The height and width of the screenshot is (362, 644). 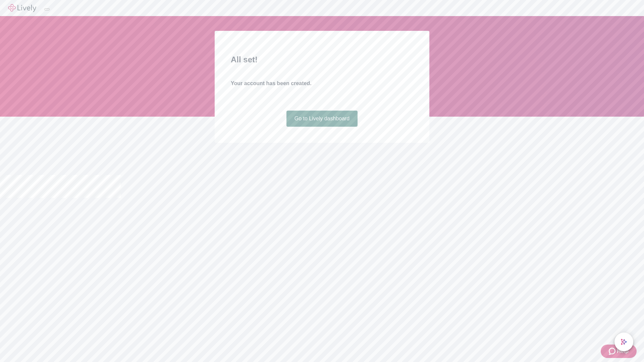 What do you see at coordinates (47, 9) in the screenshot?
I see `button: Log out` at bounding box center [47, 9].